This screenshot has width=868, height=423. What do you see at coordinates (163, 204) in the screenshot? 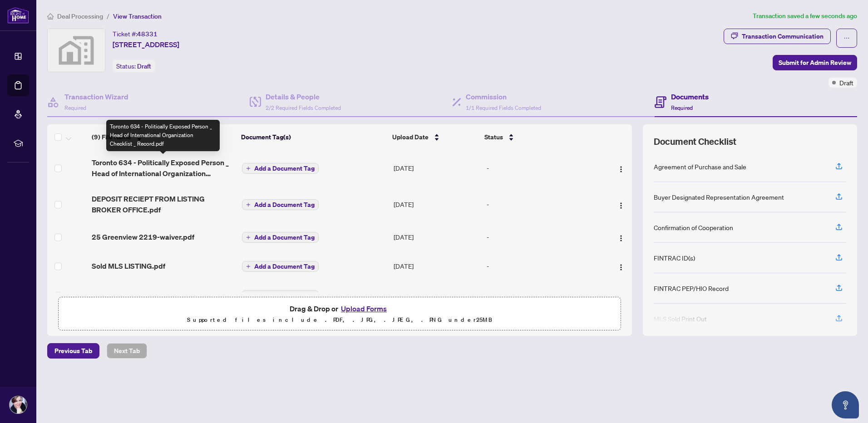
I see `span: DEPOSIT RECIEPT FROM LISTING BROKER OFFICE.pdf` at bounding box center [163, 204].